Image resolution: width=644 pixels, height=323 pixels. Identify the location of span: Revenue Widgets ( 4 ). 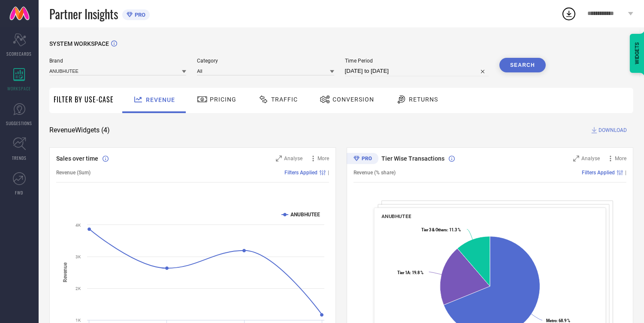
(79, 130).